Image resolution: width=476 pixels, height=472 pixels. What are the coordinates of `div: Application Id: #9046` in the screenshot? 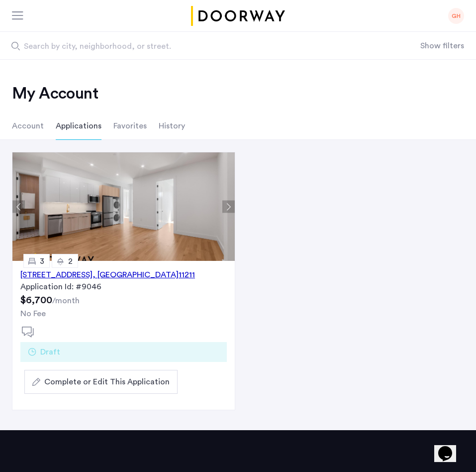 It's located at (124, 287).